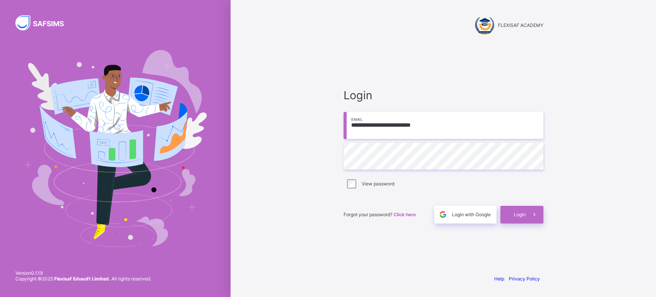 The image size is (656, 297). What do you see at coordinates (404, 214) in the screenshot?
I see `span: Click here` at bounding box center [404, 214].